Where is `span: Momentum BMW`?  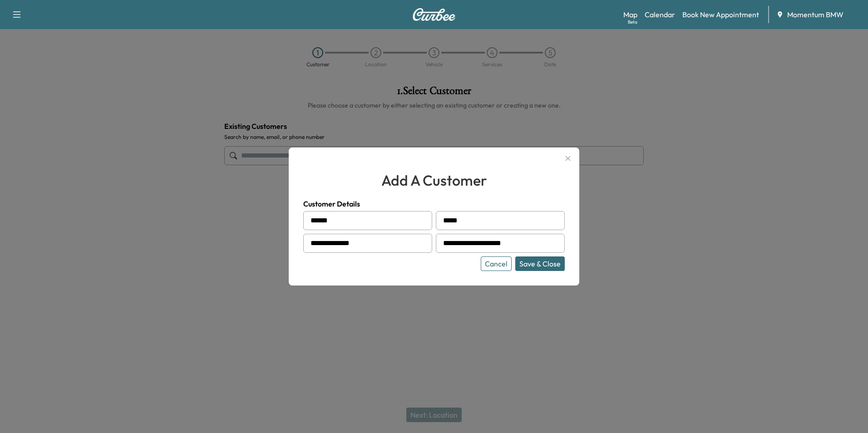 span: Momentum BMW is located at coordinates (815, 14).